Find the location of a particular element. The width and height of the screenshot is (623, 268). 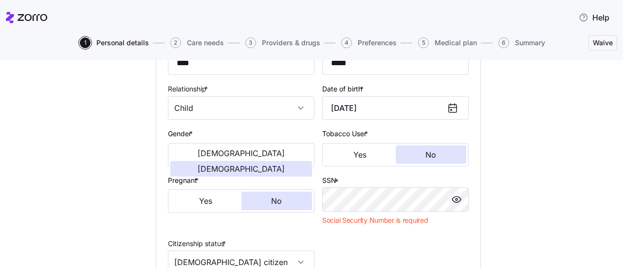

button: 2Care needs is located at coordinates (197, 43).